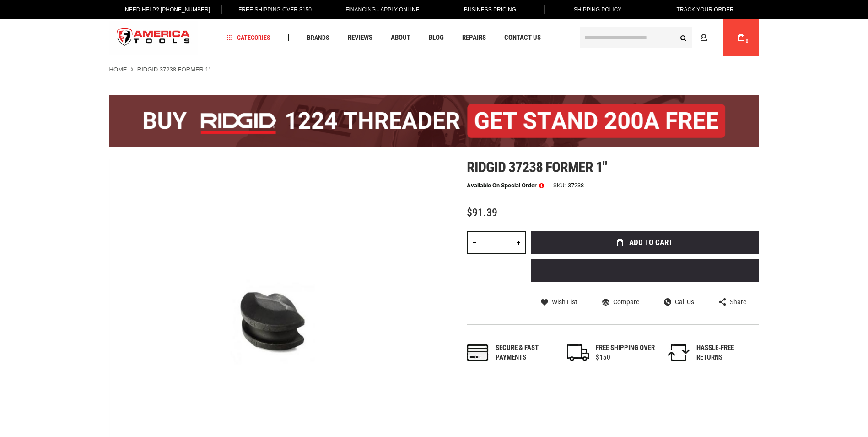 The width and height of the screenshot is (868, 437). I want to click on strong: RIDGID 37238 FORMER 1", so click(174, 69).